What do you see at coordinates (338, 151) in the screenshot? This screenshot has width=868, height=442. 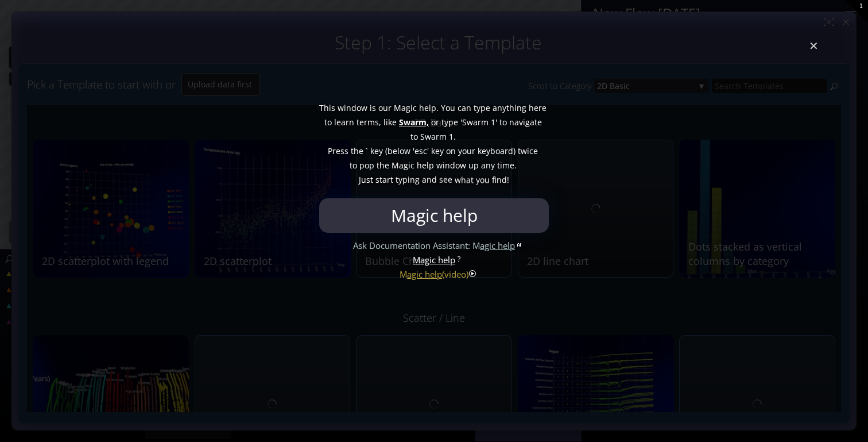 I see `span: Press` at bounding box center [338, 151].